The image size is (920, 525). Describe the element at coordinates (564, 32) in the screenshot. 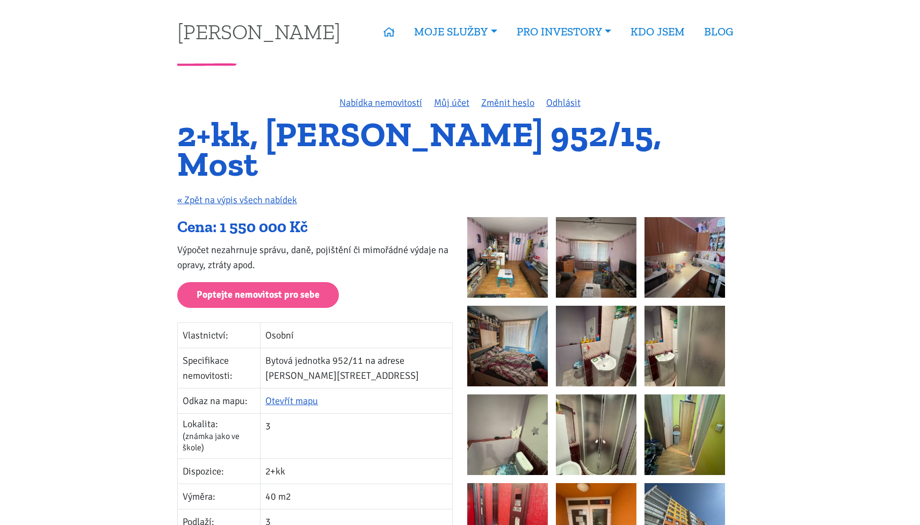

I see `a: PRO INVESTORY` at that location.